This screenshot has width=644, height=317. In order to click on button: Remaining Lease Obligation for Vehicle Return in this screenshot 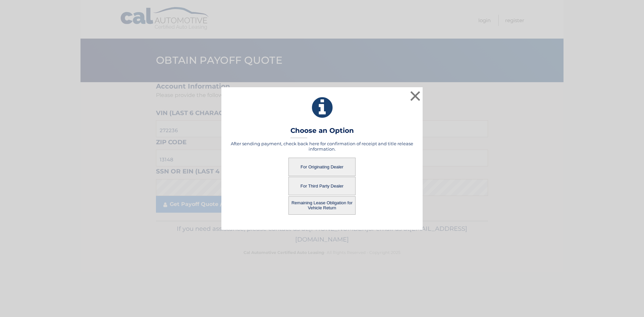, I will do `click(322, 205)`.